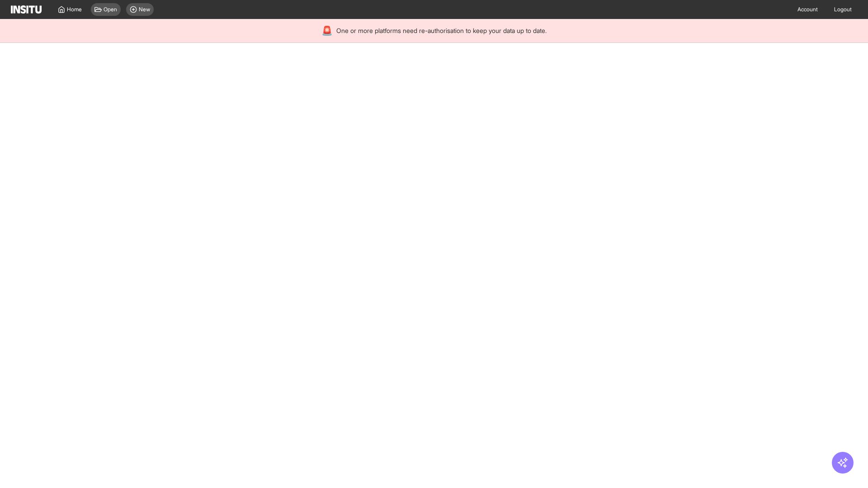 This screenshot has height=488, width=868. Describe the element at coordinates (441, 30) in the screenshot. I see `span: One or more platforms need re-authorisation to keep your data up to date.` at that location.